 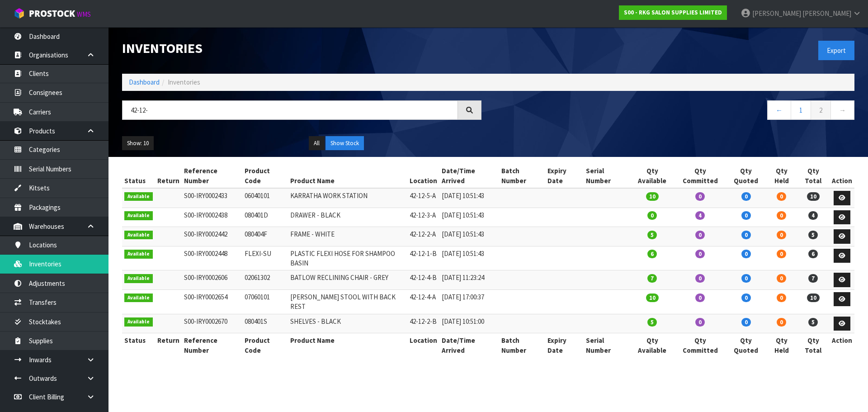 What do you see at coordinates (841, 176) in the screenshot?
I see `th: Action` at bounding box center [841, 176].